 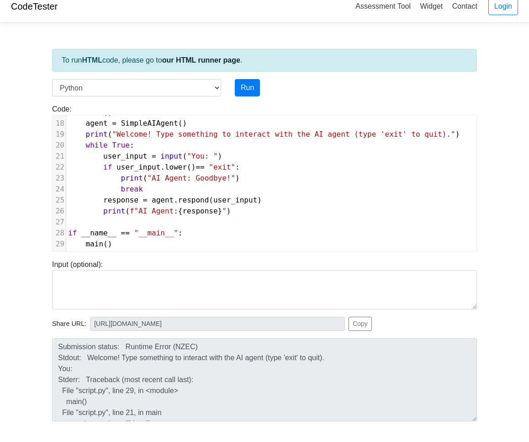 I want to click on div: To run code, please go to ., so click(x=265, y=60).